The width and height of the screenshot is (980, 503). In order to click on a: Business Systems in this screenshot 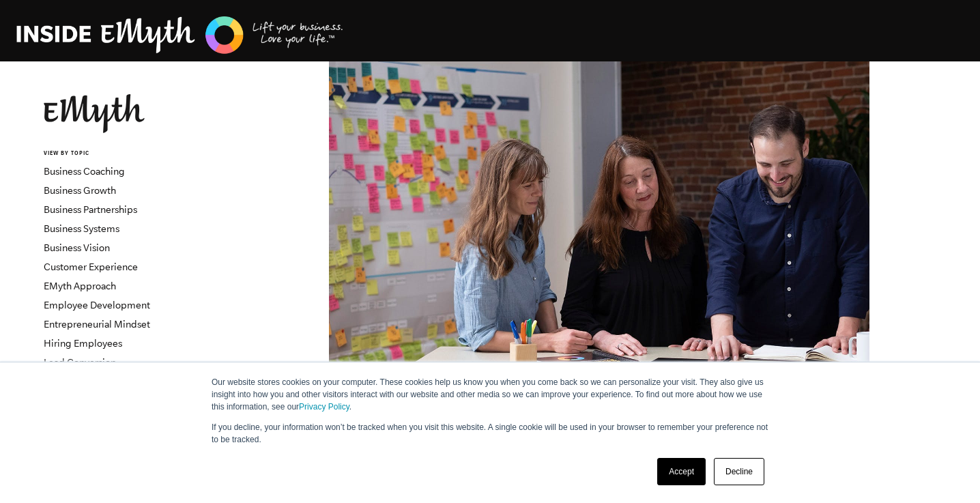, I will do `click(81, 229)`.